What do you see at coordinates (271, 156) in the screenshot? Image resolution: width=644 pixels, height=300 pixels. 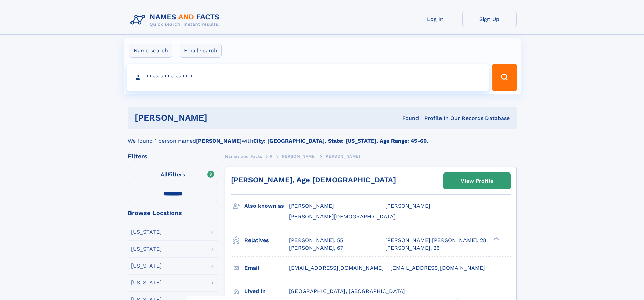 I see `a: R` at bounding box center [271, 156].